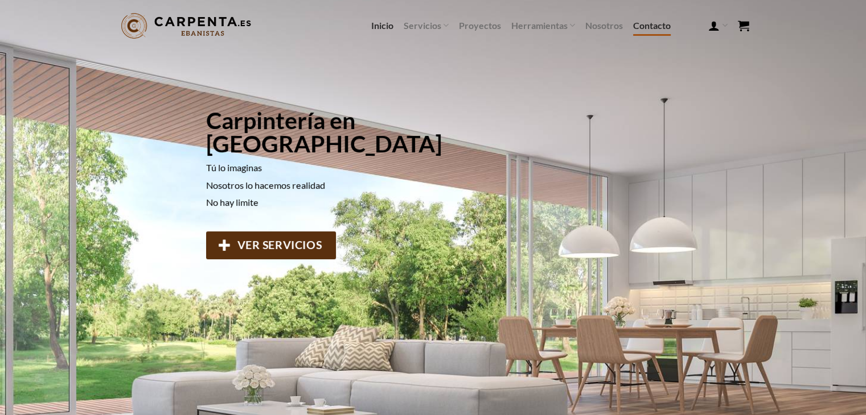 The width and height of the screenshot is (866, 415). I want to click on a: Contacto, so click(652, 26).